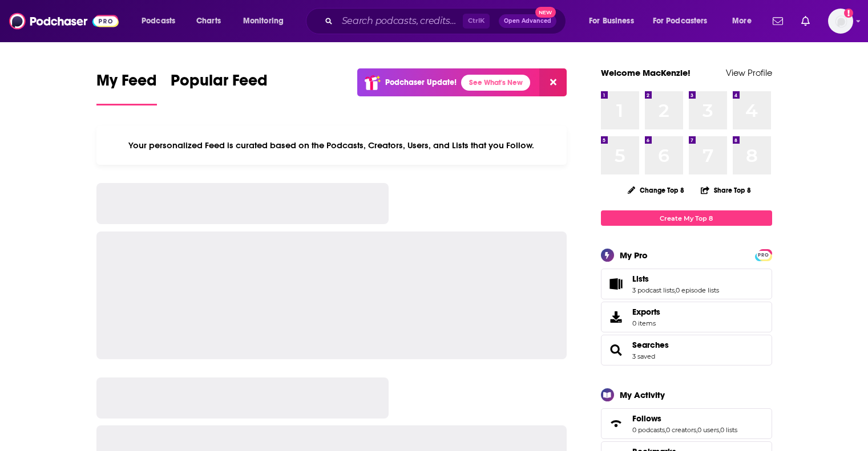 Image resolution: width=868 pixels, height=451 pixels. I want to click on img: User Profile, so click(841, 21).